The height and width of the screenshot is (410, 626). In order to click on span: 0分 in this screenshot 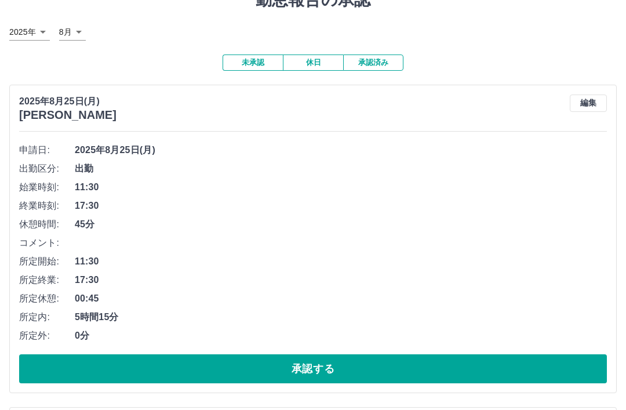, I will do `click(341, 336)`.